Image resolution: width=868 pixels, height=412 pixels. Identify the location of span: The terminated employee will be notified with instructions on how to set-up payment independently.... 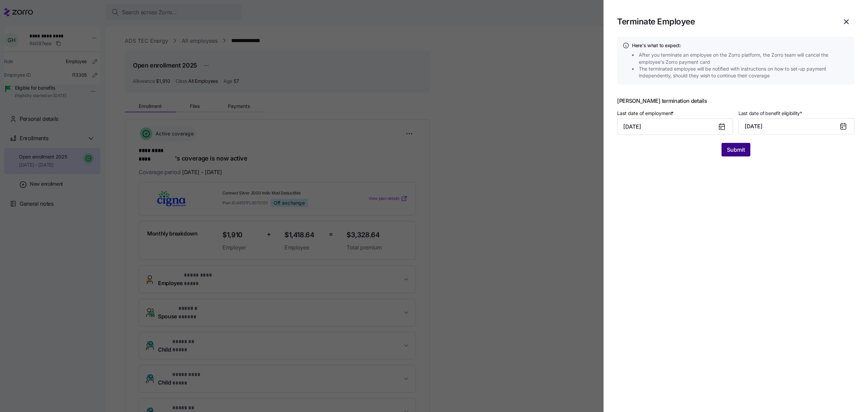
(745, 72).